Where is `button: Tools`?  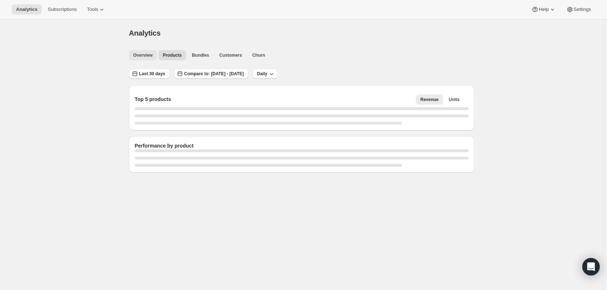 button: Tools is located at coordinates (96, 9).